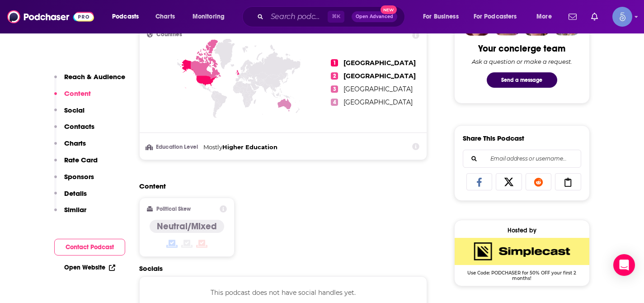 This screenshot has height=303, width=644. I want to click on span: For Business, so click(441, 16).